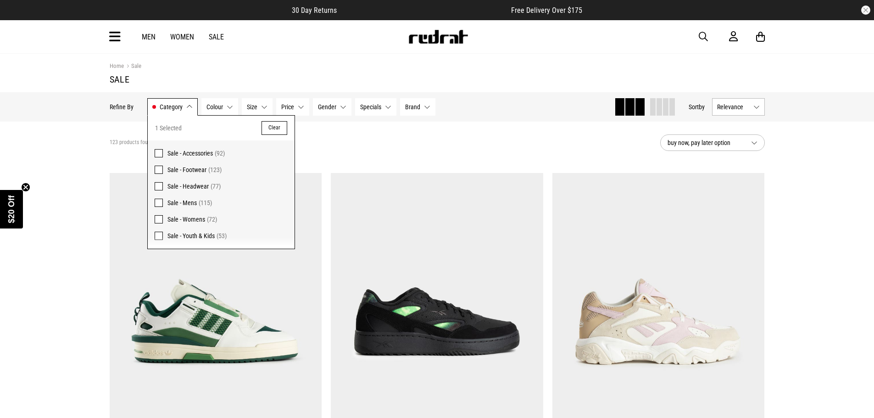  I want to click on span: Sale - Accessories, so click(190, 153).